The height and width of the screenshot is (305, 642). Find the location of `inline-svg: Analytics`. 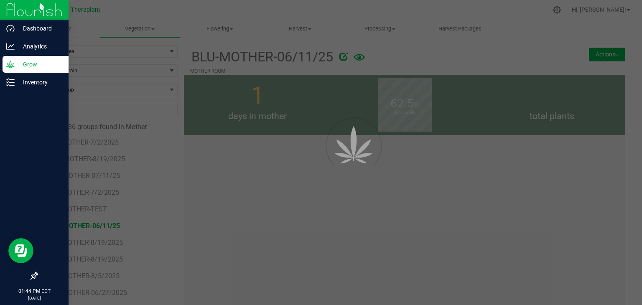

inline-svg: Analytics is located at coordinates (10, 46).